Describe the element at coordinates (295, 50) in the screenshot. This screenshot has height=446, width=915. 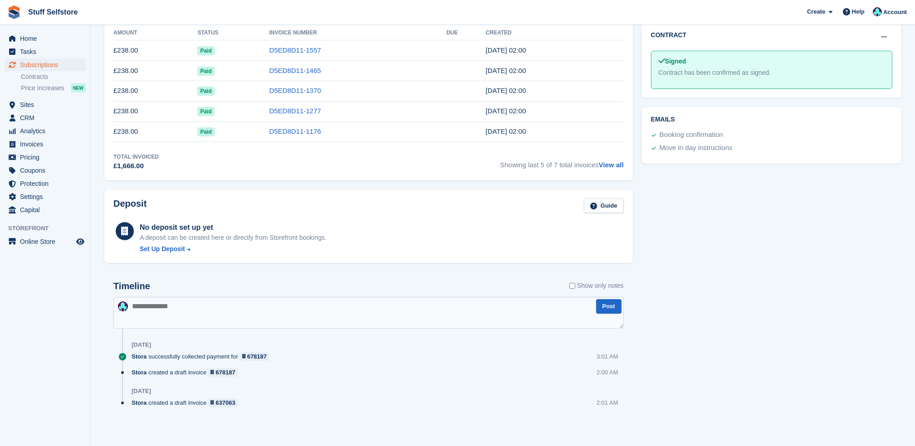
I see `a: D5ED8D11-1557` at that location.